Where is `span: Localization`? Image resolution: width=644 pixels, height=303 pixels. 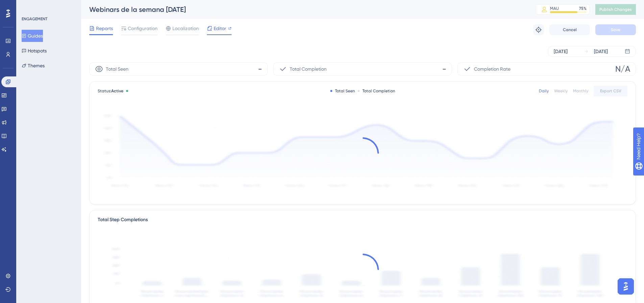 span: Localization is located at coordinates (186, 28).